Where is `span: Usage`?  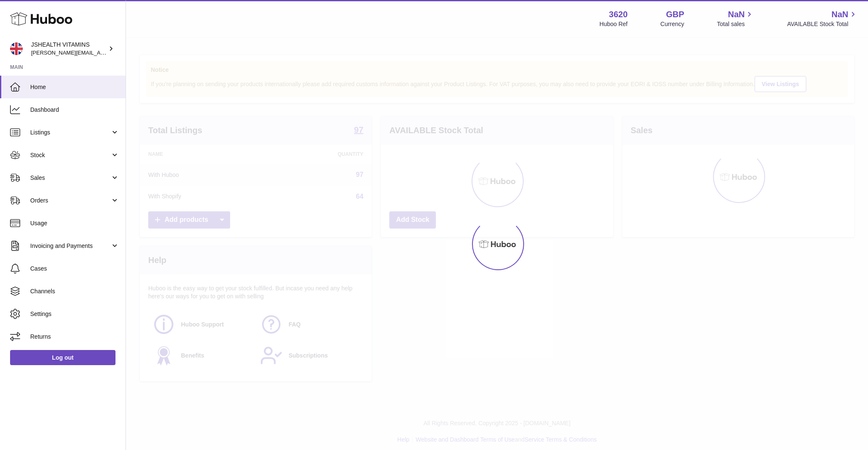 span: Usage is located at coordinates (74, 223).